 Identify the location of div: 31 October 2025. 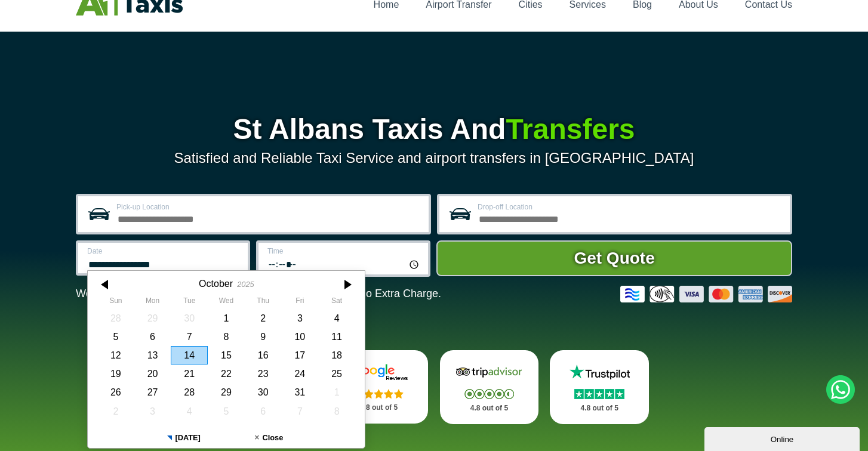
(300, 392).